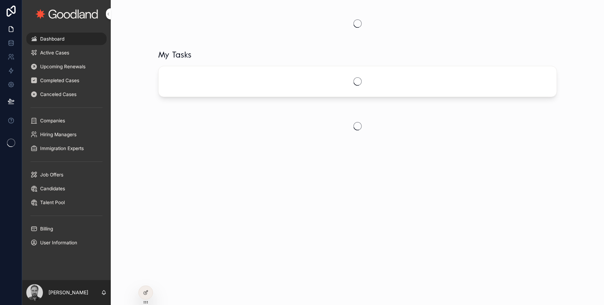 Image resolution: width=604 pixels, height=305 pixels. What do you see at coordinates (60, 80) in the screenshot?
I see `span: Completed Cases` at bounding box center [60, 80].